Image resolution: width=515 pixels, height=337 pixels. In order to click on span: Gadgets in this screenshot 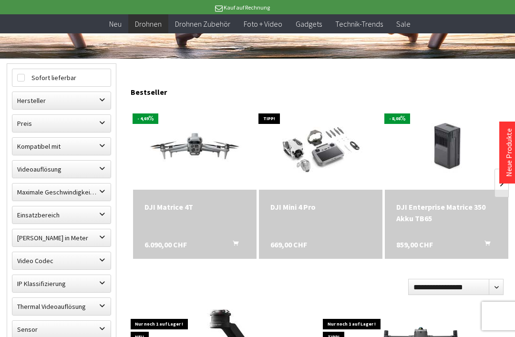, I will do `click(309, 24)`.